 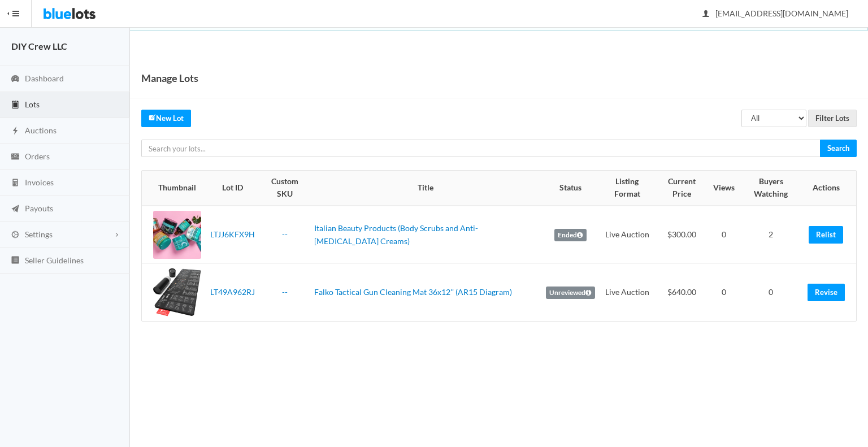 What do you see at coordinates (826, 292) in the screenshot?
I see `a: Revise` at bounding box center [826, 292].